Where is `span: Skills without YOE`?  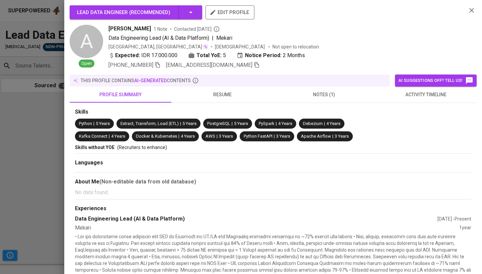
span: Skills without YOE is located at coordinates (95, 148).